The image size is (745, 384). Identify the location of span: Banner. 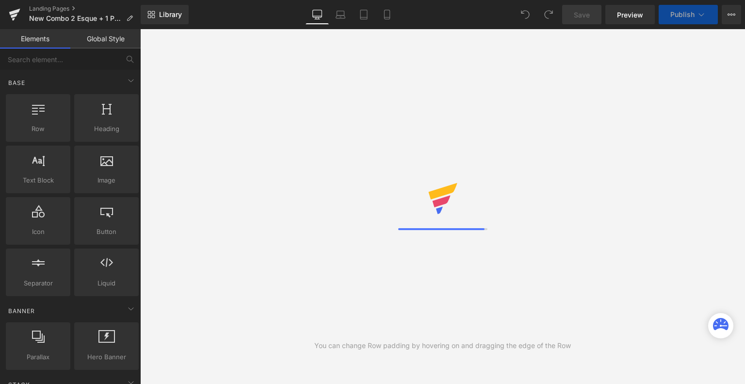
(21, 311).